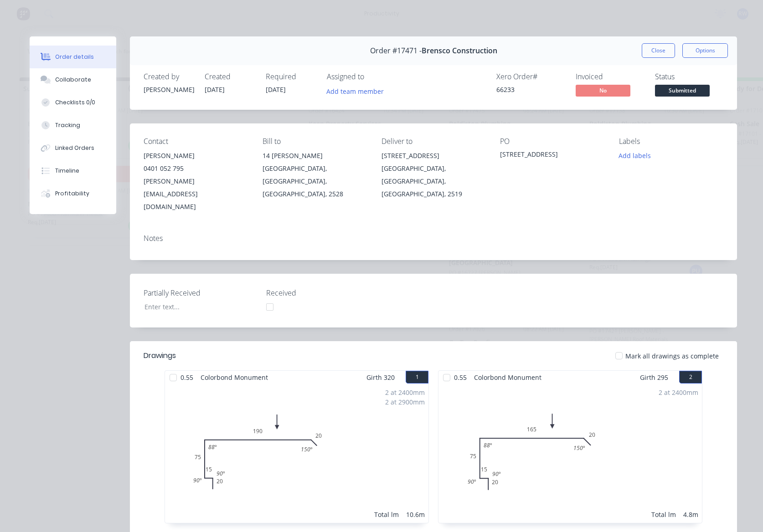 The image size is (763, 532). I want to click on span: Girth 295, so click(654, 377).